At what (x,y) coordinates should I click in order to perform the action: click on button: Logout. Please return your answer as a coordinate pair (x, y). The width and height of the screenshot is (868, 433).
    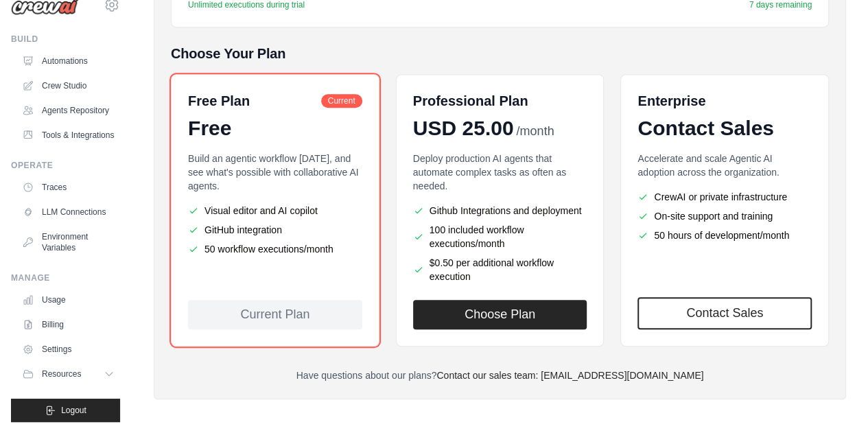
    Looking at the image, I should click on (65, 411).